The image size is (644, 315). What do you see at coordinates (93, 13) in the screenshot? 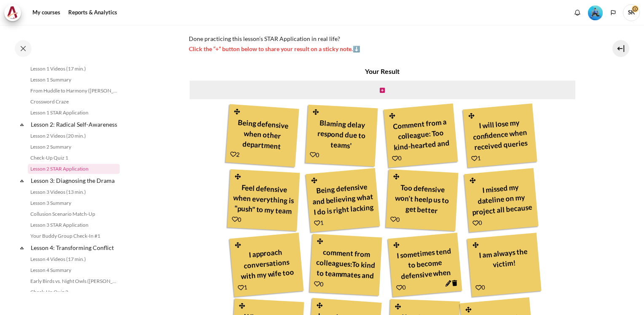
I see `a: Reports & Analytics` at bounding box center [93, 13].